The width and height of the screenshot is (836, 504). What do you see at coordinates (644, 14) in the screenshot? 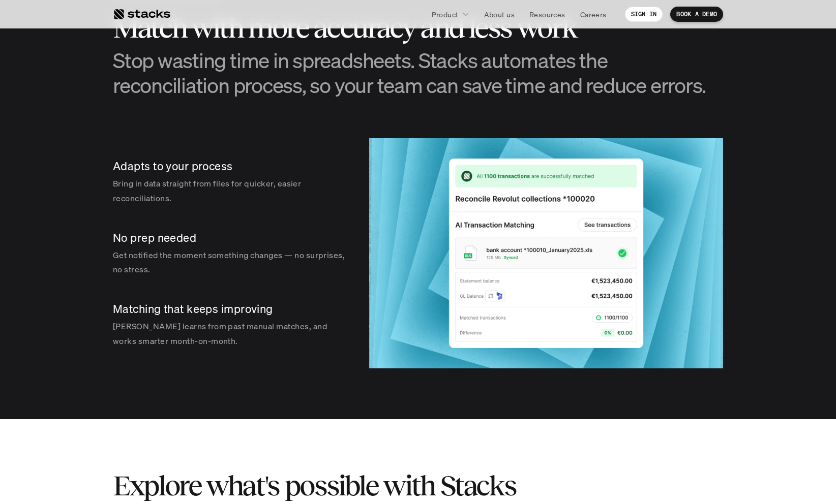
I see `a: SIGN IN` at bounding box center [644, 14].